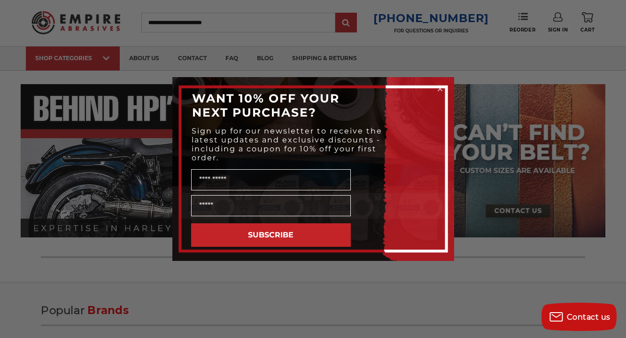 Image resolution: width=626 pixels, height=338 pixels. What do you see at coordinates (271, 235) in the screenshot?
I see `button: SUBSCRIBE` at bounding box center [271, 235].